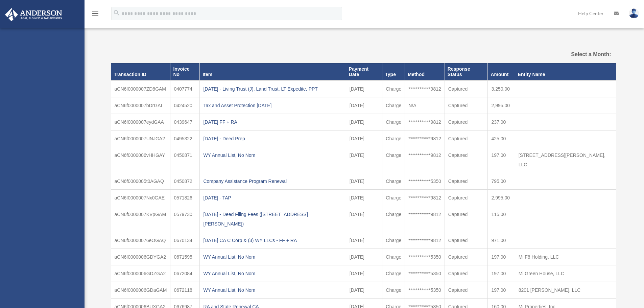 The image size is (644, 308). Describe the element at coordinates (141, 219) in the screenshot. I see `td: aCN6f0000007KVpGAM` at that location.